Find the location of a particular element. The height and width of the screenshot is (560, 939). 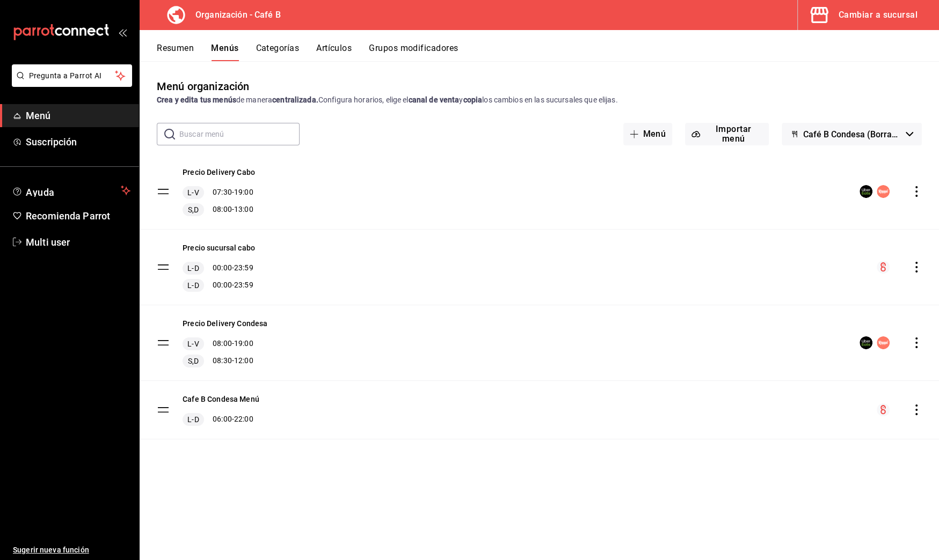

div: Menú organización is located at coordinates (203, 87).